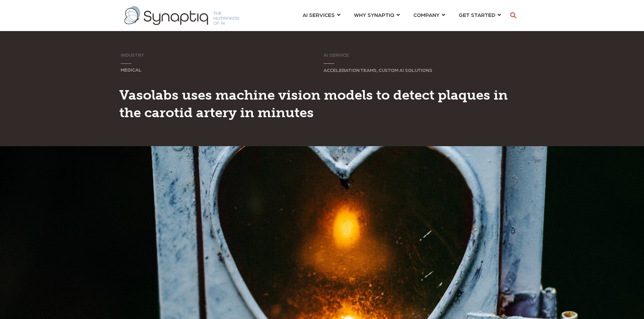  I want to click on span: AI SERVICES, so click(318, 15).